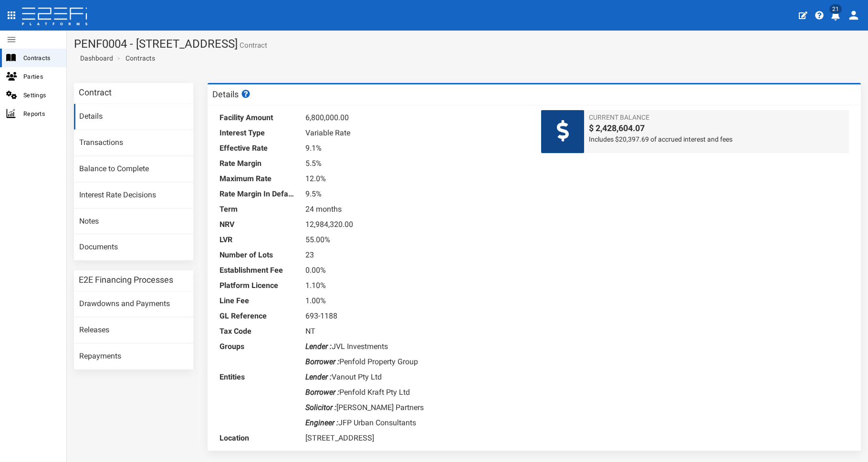  I want to click on span: Settings, so click(41, 95).